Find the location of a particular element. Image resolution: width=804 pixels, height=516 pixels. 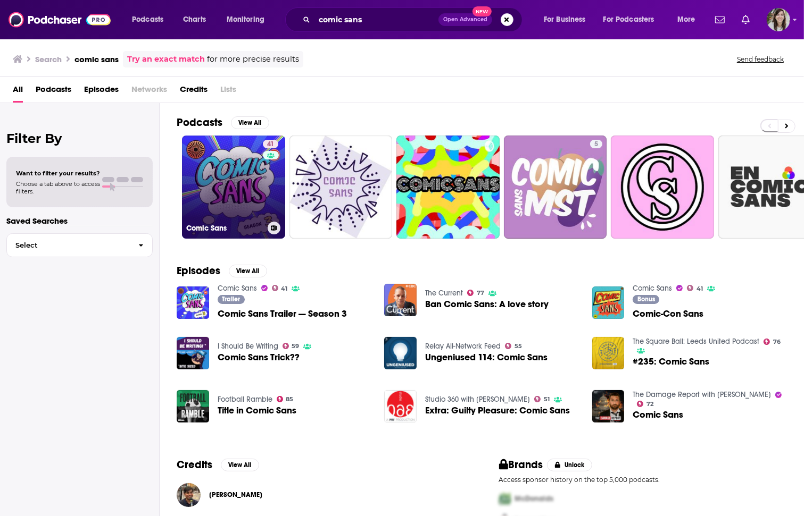

a: Try an exact match is located at coordinates (166, 59).